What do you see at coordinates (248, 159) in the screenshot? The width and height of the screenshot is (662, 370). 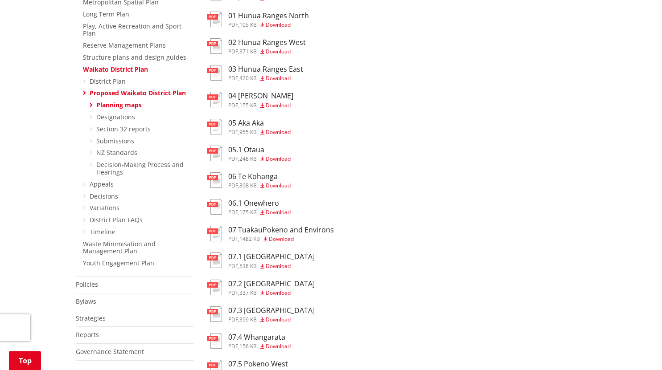 I see `span: 248 KB` at bounding box center [248, 159].